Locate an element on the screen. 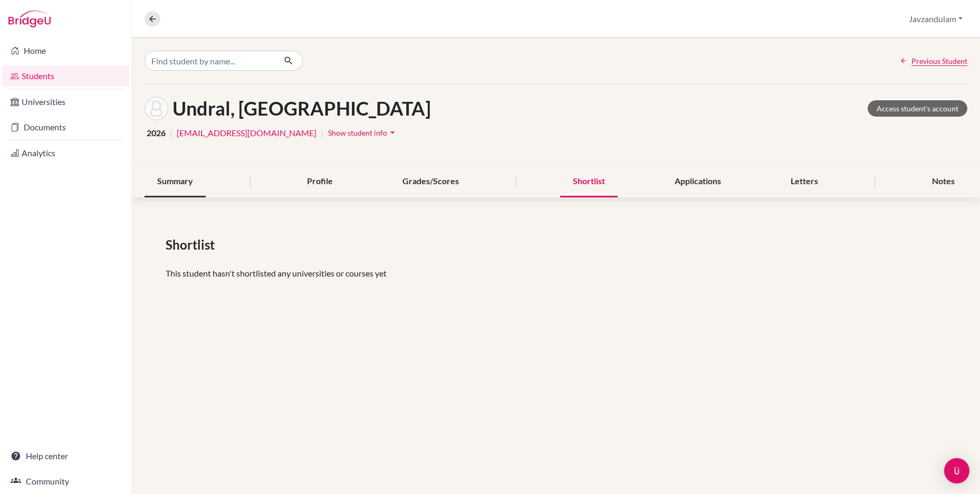 This screenshot has width=980, height=494. div: Shortlist is located at coordinates (589, 182).